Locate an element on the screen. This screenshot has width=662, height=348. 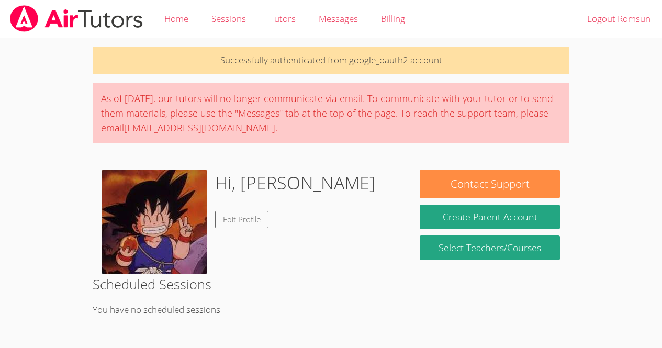
a: Edit Profile is located at coordinates (242, 219).